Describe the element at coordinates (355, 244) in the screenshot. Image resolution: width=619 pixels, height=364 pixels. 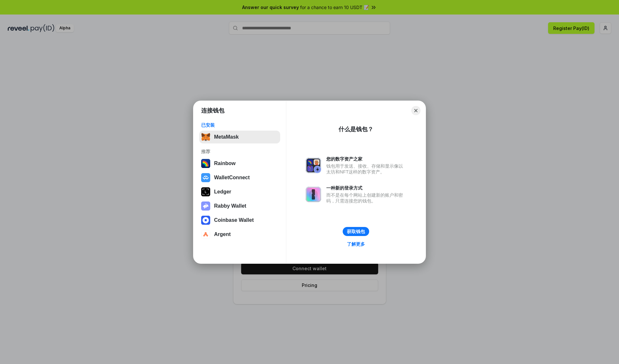
I see `div: 了解更多` at that location.